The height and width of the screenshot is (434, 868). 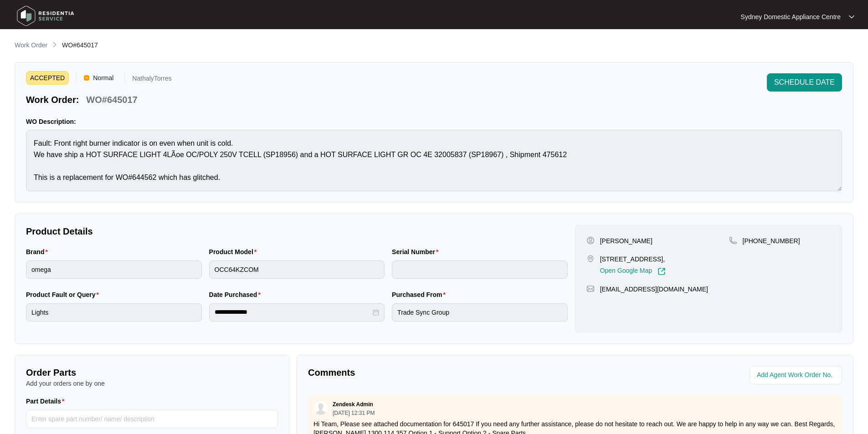 What do you see at coordinates (31, 45) in the screenshot?
I see `p: Work Order` at bounding box center [31, 45].